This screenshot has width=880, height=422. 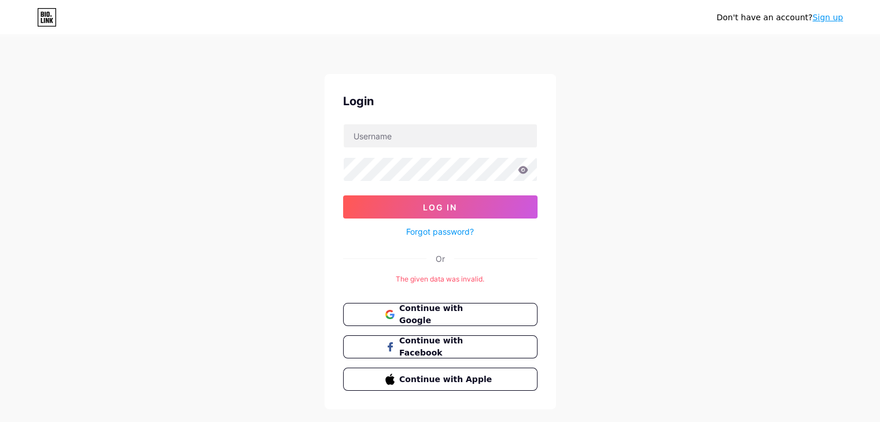 What do you see at coordinates (440, 207) in the screenshot?
I see `button: Log In` at bounding box center [440, 207].